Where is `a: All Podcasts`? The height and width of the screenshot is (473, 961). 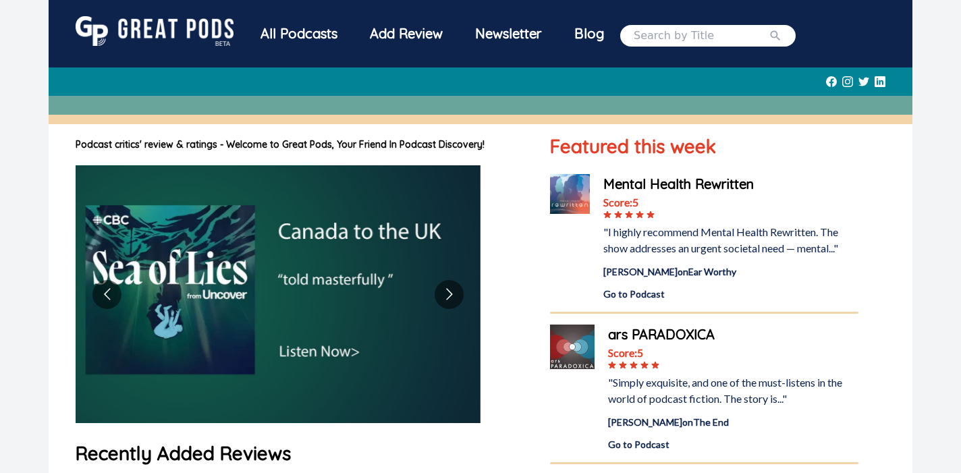 a: All Podcasts is located at coordinates (299, 35).